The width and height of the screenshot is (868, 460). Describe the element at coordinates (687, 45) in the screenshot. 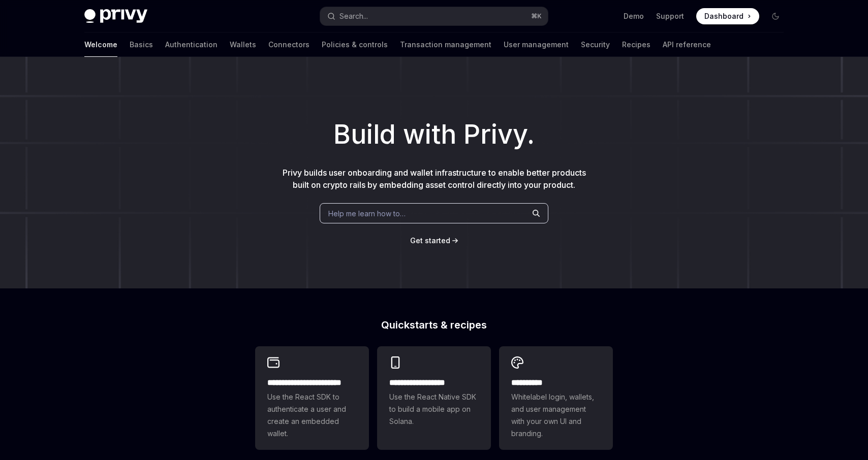

I see `a: API reference` at that location.